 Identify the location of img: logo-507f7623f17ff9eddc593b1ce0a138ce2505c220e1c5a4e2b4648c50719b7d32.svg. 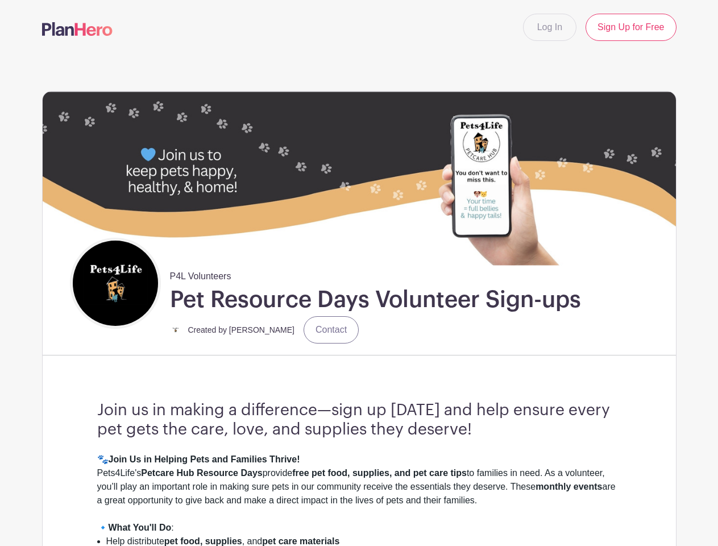
(77, 29).